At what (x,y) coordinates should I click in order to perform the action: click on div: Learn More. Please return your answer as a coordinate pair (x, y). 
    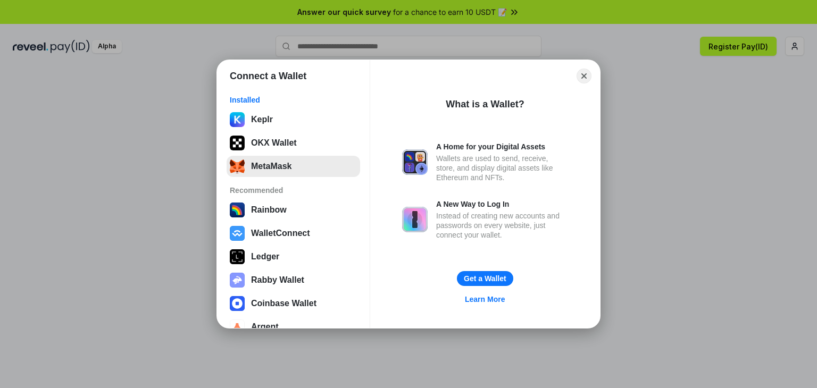
    Looking at the image, I should click on (485, 300).